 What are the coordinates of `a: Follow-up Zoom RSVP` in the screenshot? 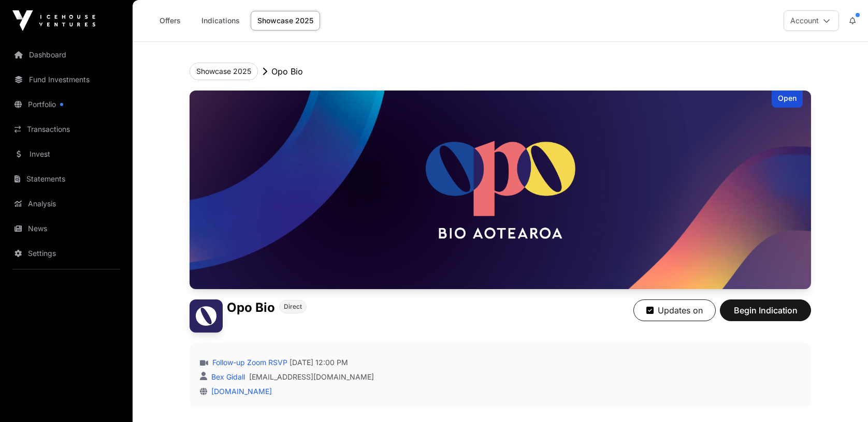 It's located at (248, 363).